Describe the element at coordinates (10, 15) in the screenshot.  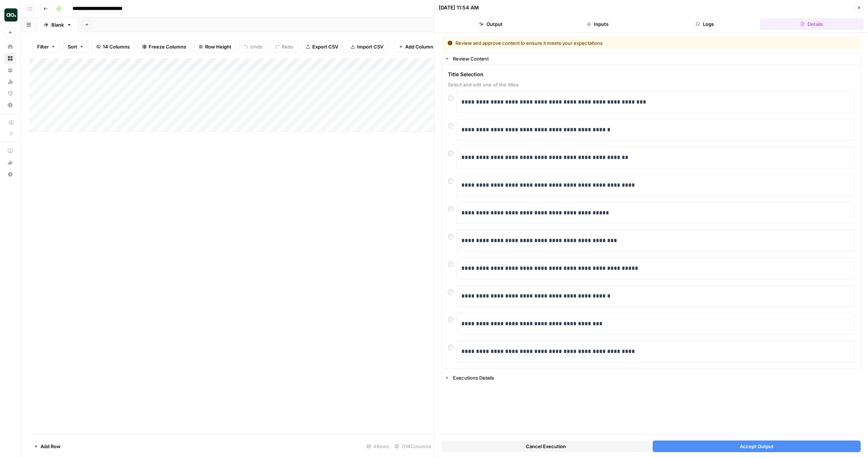
I see `button: Workspace: Justina testing` at that location.